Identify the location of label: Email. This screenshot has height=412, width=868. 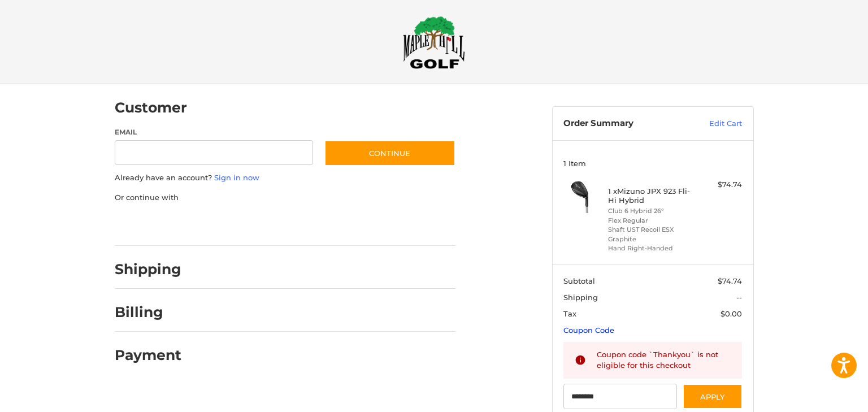
(214, 133).